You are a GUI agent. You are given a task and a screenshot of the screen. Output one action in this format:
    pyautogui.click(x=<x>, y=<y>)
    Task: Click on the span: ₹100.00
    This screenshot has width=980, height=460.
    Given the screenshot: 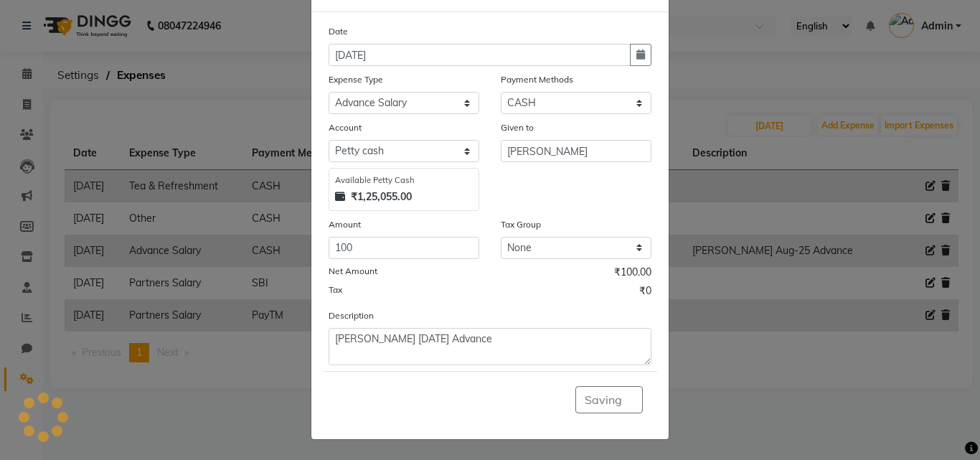 What is the action you would take?
    pyautogui.click(x=632, y=274)
    